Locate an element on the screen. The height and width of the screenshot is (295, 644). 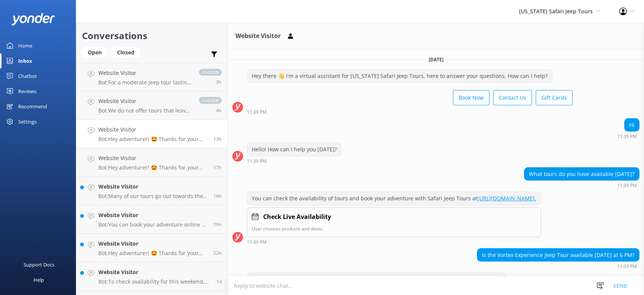
span: Sep 26 2025 09:26am (UTC -07:00) America/Phoenix is located at coordinates (218, 111).